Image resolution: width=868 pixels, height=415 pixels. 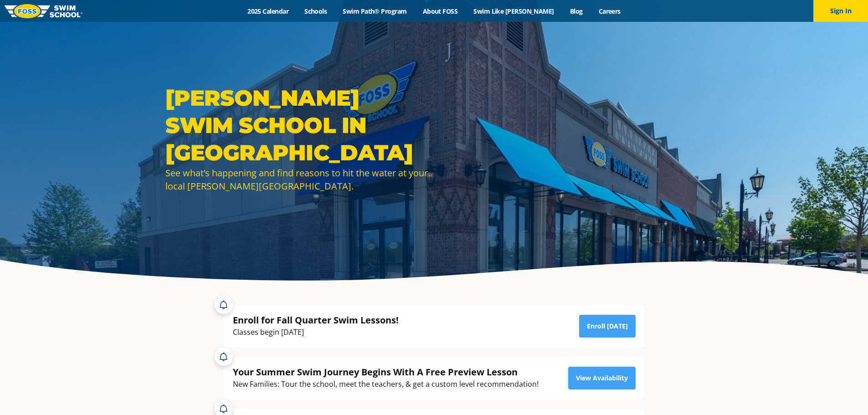 What do you see at coordinates (441, 11) in the screenshot?
I see `a: About FOSS` at bounding box center [441, 11].